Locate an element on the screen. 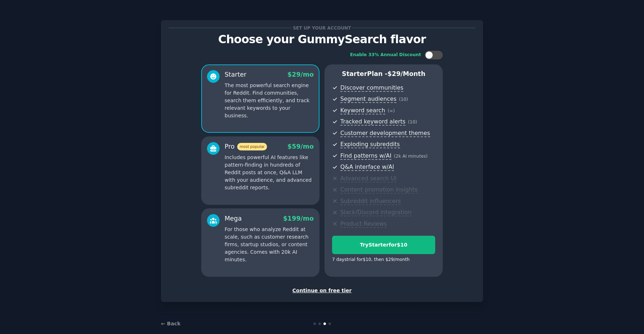 The width and height of the screenshot is (644, 334). p: For those who analyze Reddit at scale, such as customer research firms, startup studios, or conte... is located at coordinates (269, 244).